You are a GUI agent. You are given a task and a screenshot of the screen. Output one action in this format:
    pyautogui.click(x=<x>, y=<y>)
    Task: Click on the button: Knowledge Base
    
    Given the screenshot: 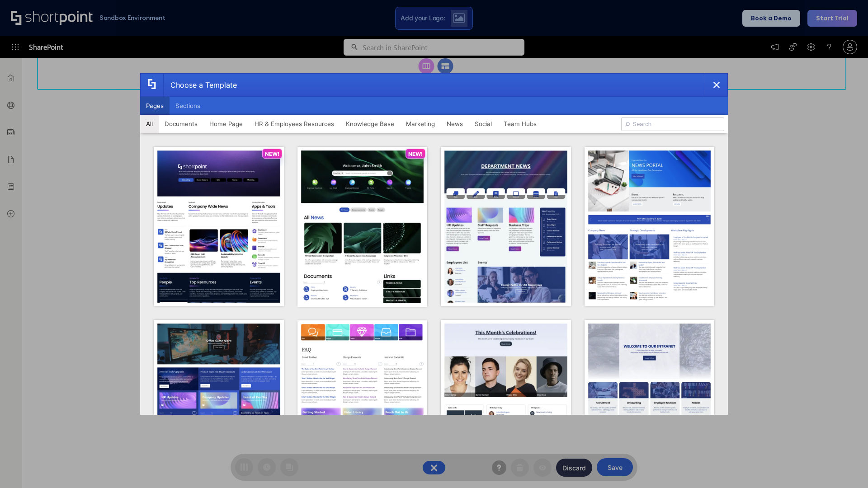 What is the action you would take?
    pyautogui.click(x=370, y=124)
    